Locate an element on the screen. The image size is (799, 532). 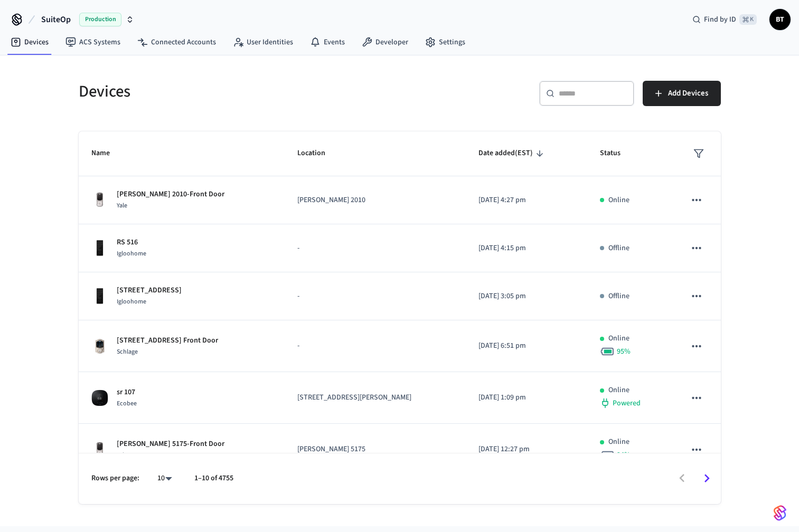
span: 95 % is located at coordinates (624, 352).